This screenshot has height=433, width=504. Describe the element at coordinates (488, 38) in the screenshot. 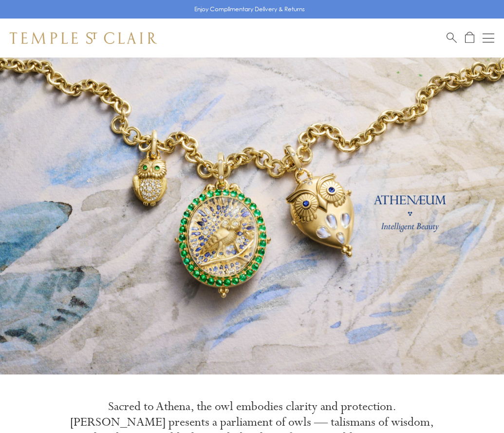

I see `button: Open navigation` at that location.